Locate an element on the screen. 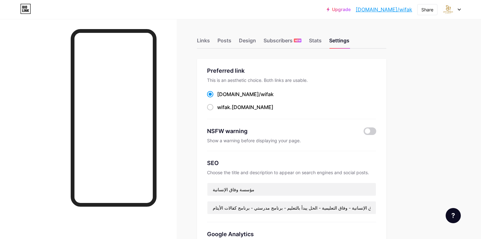 The height and width of the screenshot is (239, 481). div: This is an aesthetic choice. Both links are usable. is located at coordinates (292, 80).